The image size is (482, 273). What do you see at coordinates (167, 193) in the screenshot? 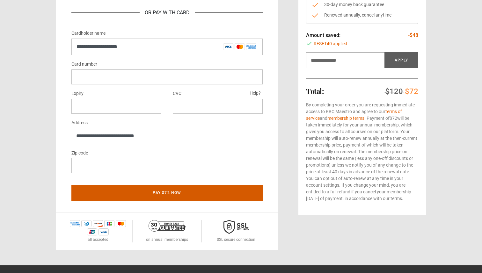
I see `button: Pay $72 now` at bounding box center [167, 193].